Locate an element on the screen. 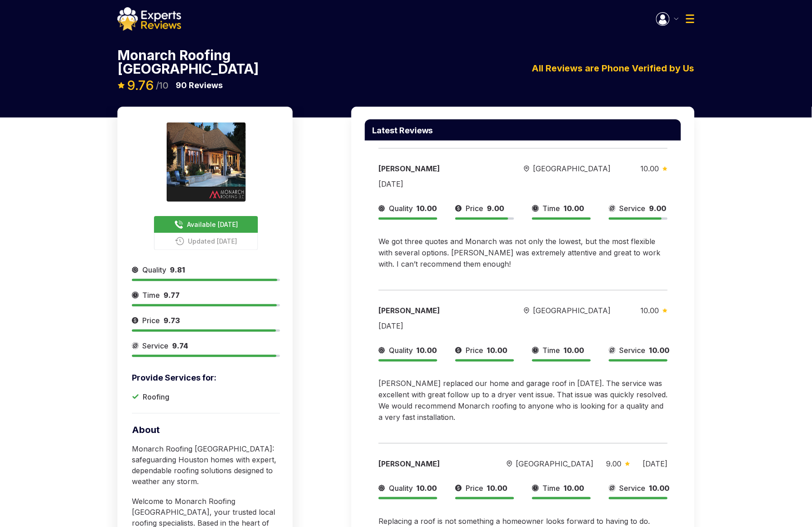 The height and width of the screenshot is (527, 812). p: About is located at coordinates (206, 429).